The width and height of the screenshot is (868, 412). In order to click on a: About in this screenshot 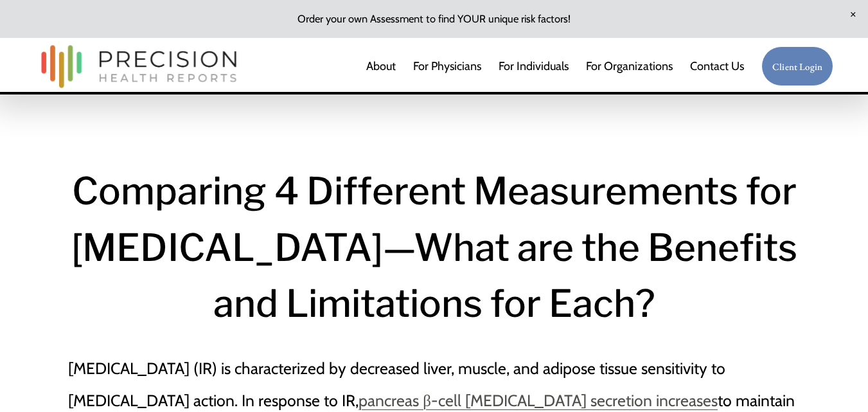, I will do `click(381, 66)`.